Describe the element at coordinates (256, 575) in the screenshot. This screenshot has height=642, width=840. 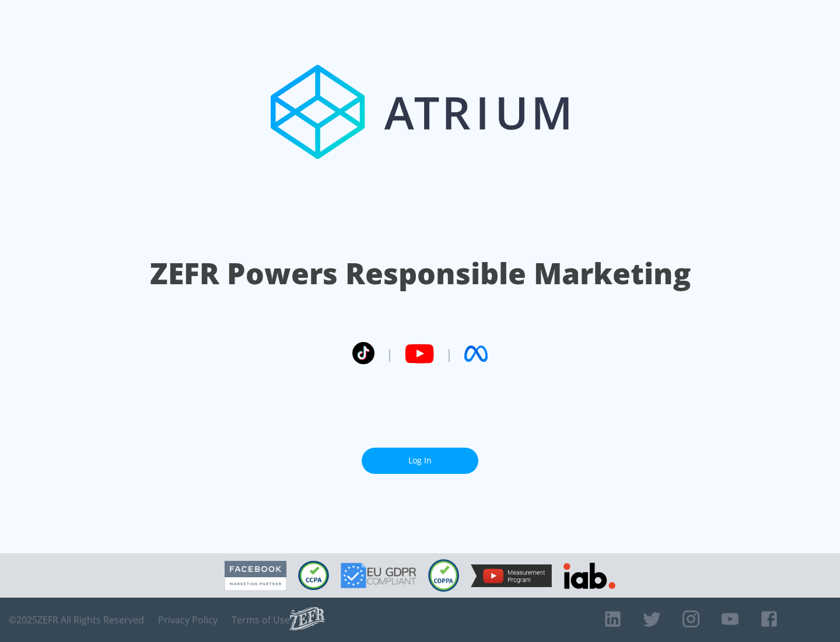
I see `img: Facebook Marketing Partner` at that location.